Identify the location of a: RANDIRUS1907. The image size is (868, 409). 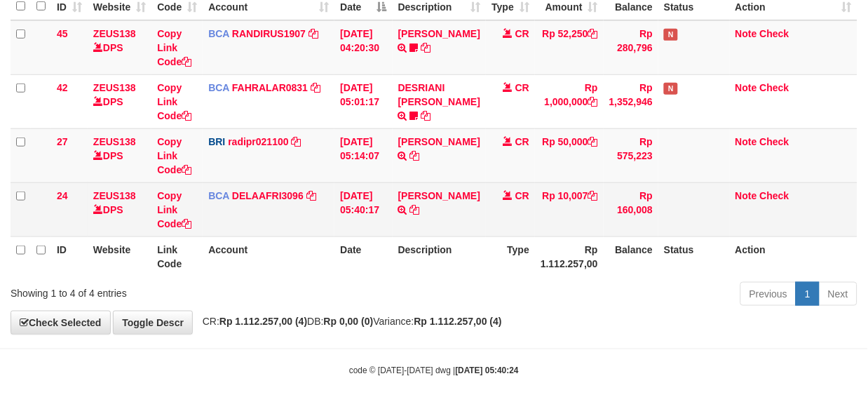
(269, 33).